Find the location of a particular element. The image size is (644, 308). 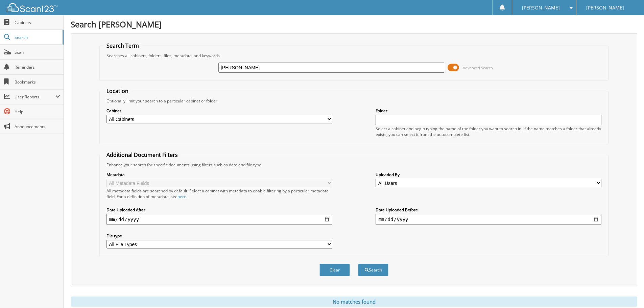

span: Announcements is located at coordinates (37, 126).